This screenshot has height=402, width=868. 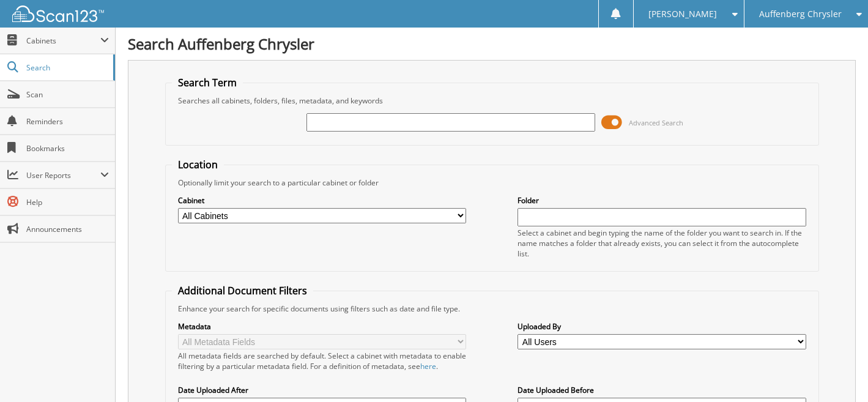 What do you see at coordinates (67, 229) in the screenshot?
I see `span: Announcements` at bounding box center [67, 229].